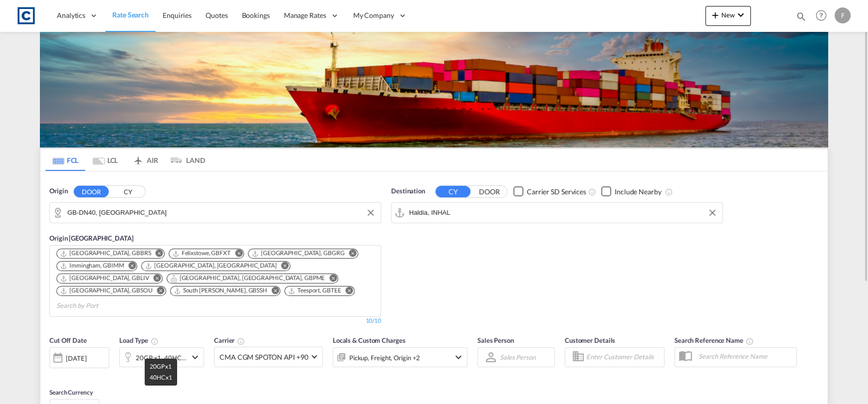 Image resolution: width=868 pixels, height=404 pixels. Describe the element at coordinates (591, 192) in the screenshot. I see `md-icon: Unchecked: Search for CY (Container Yard) services for all selected carriers.Checked : Search for...` at that location.